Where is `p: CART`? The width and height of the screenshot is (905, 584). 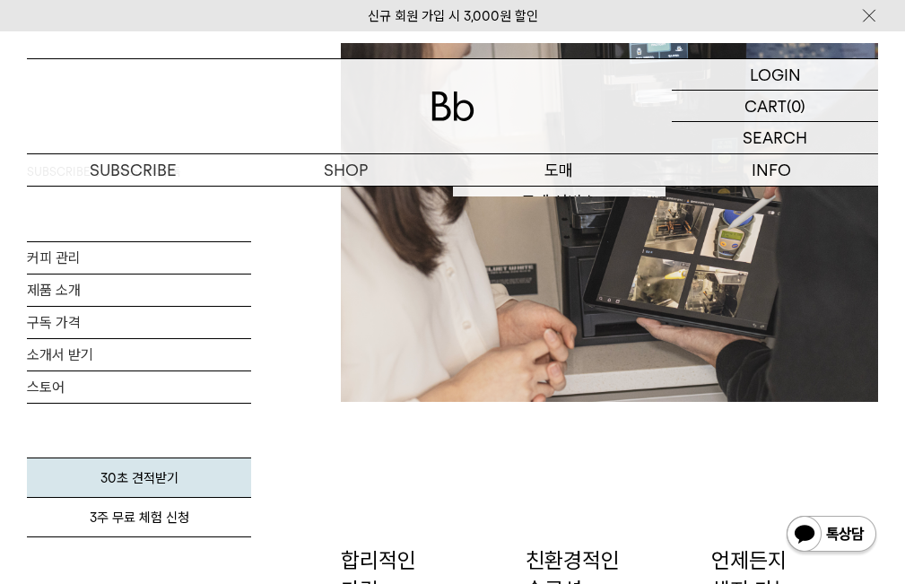
p: CART is located at coordinates (765, 106).